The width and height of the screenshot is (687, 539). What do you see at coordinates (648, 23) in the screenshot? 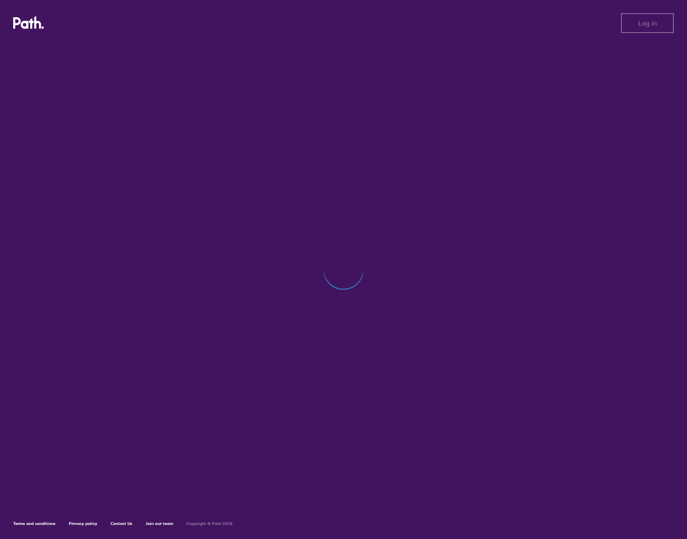
I see `span: Log in` at bounding box center [648, 23].